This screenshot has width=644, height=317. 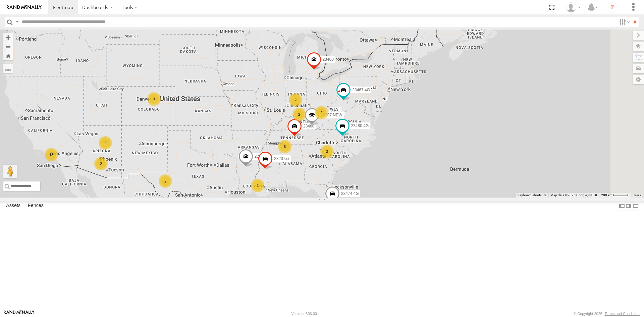 I want to click on label: Assets, so click(x=13, y=206).